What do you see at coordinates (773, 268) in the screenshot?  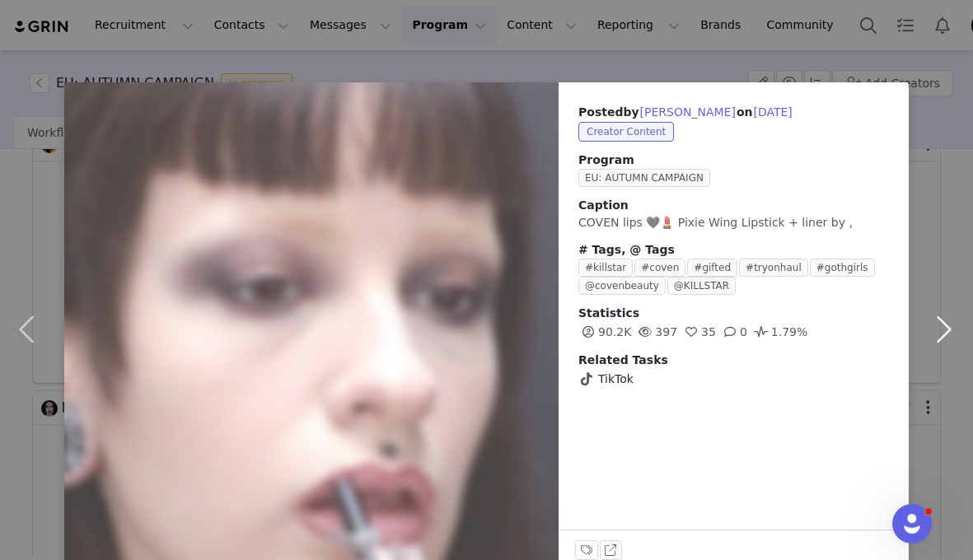 I see `span: #tryonhaul` at bounding box center [773, 268].